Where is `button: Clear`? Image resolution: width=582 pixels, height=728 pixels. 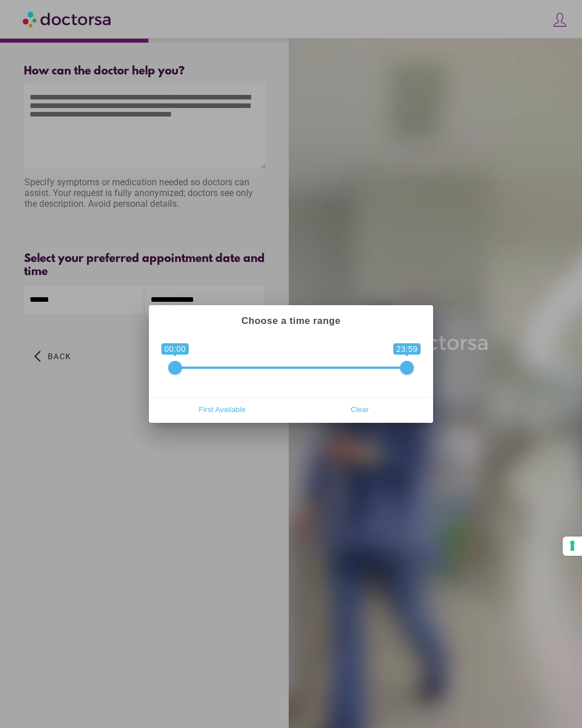
button: Clear is located at coordinates (360, 410).